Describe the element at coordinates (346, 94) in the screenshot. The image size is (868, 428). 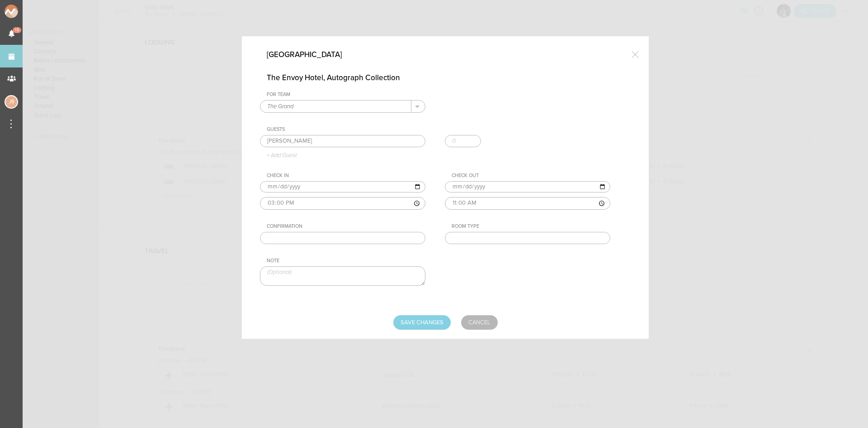
I see `div: For Team` at that location.